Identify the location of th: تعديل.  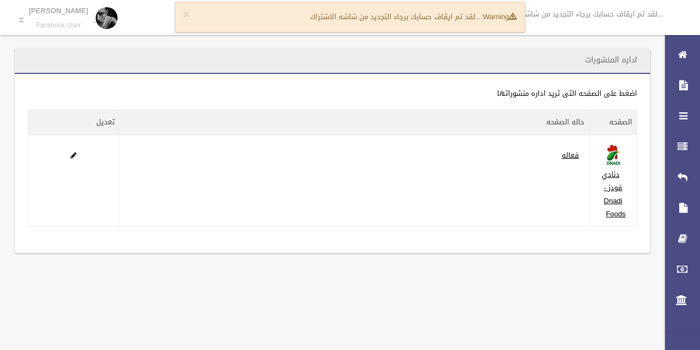
(74, 123).